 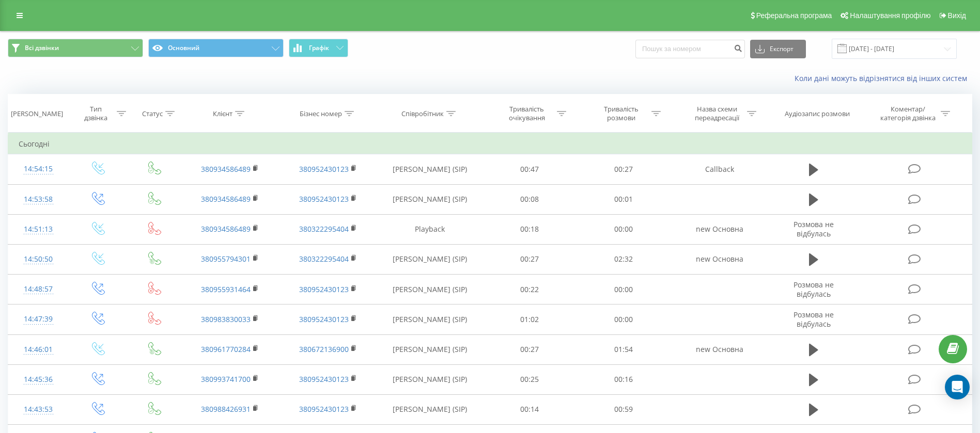 I want to click on div: Назва схеми переадресації, so click(x=716, y=114).